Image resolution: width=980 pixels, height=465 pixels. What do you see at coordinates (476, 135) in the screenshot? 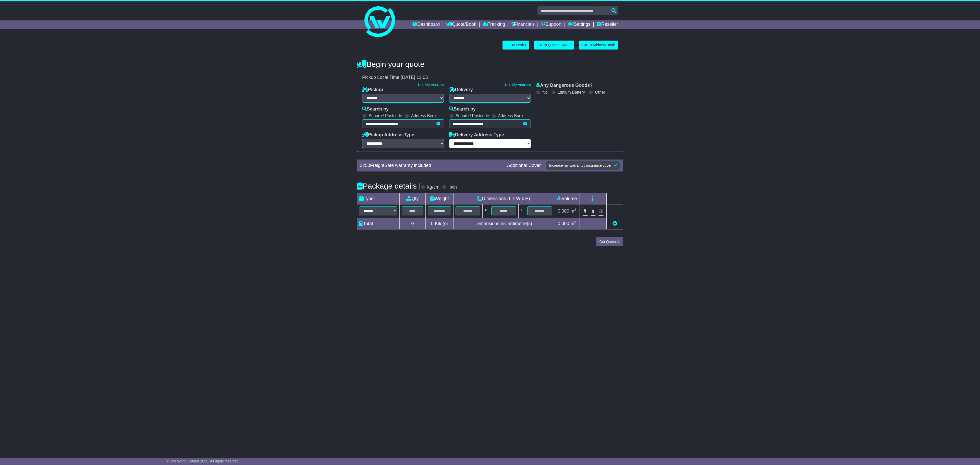
I see `label: Delivery Address Type` at bounding box center [476, 135].